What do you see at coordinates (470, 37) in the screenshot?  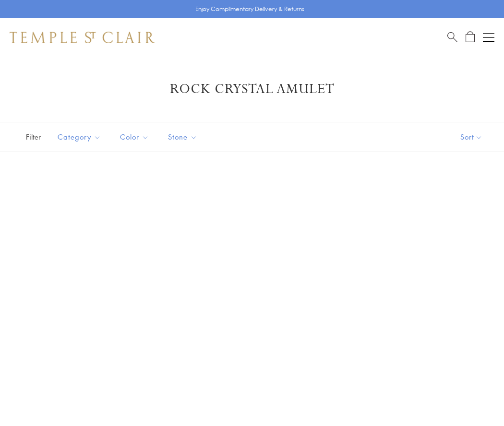 I see `a: Open Shopping Bag` at bounding box center [470, 37].